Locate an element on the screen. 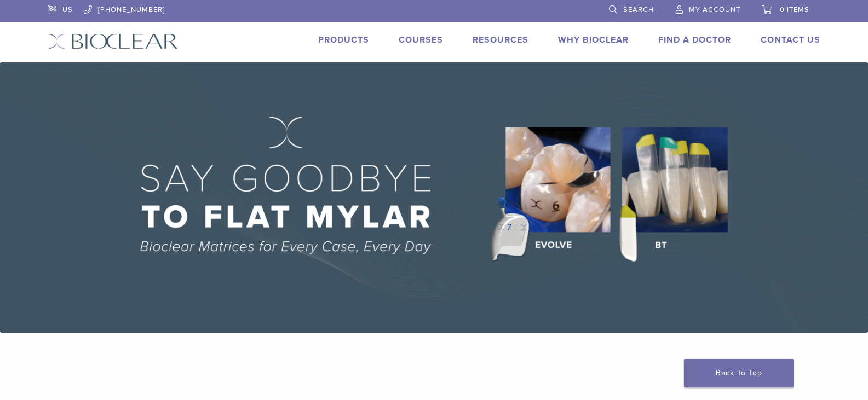 The image size is (868, 400). a: Courses is located at coordinates (421, 40).